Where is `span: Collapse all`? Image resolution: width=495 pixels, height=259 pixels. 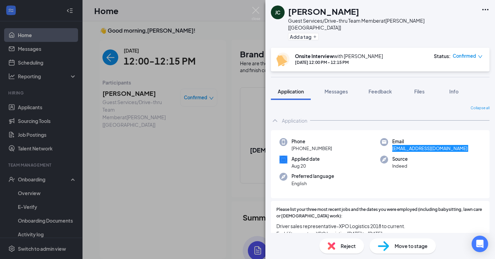
span: Collapse all is located at coordinates (480, 108).